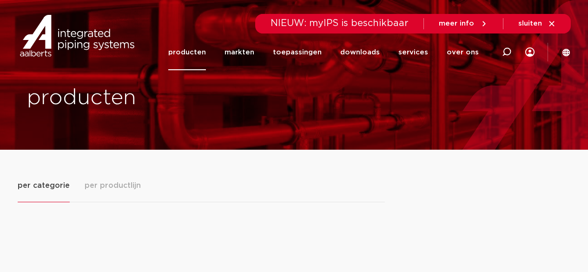  Describe the element at coordinates (324, 52) in the screenshot. I see `nav: Menu` at that location.